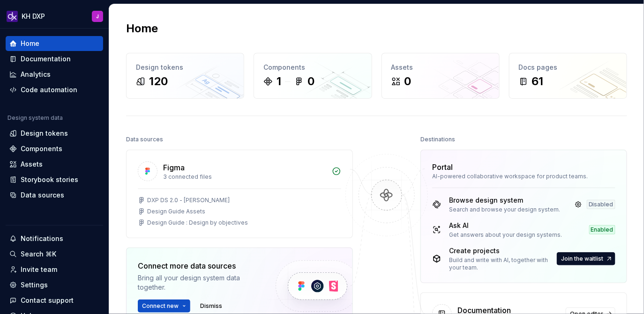 The height and width of the screenshot is (314, 644). Describe the element at coordinates (440, 76) in the screenshot. I see `a: Assets0` at that location.